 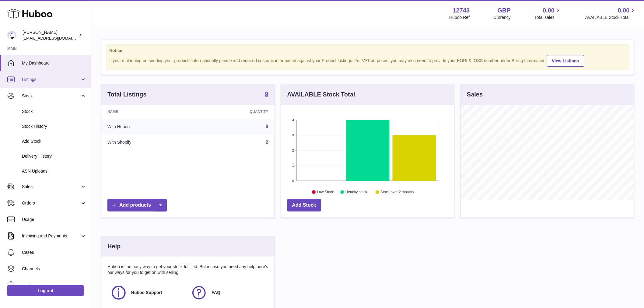 I want to click on span: Listings, so click(x=51, y=80).